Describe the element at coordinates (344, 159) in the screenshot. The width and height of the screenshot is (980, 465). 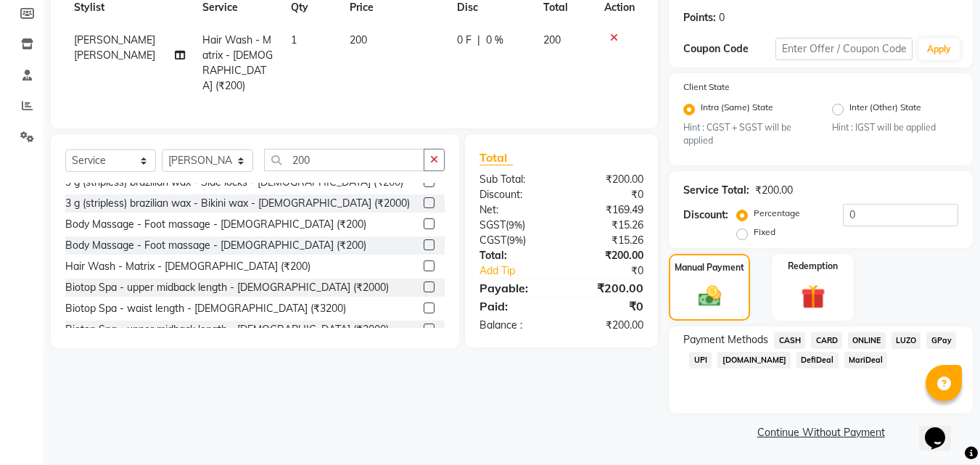
I see `input: Search or Scan` at that location.